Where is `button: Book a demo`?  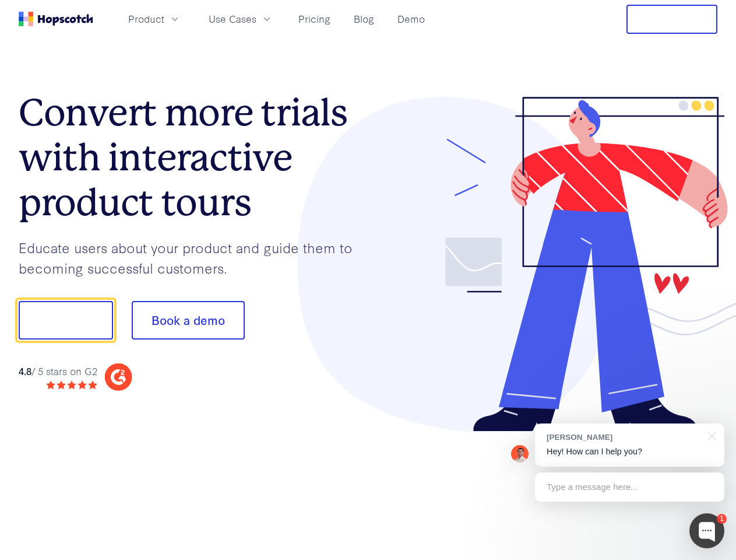
button: Book a demo is located at coordinates (188, 320).